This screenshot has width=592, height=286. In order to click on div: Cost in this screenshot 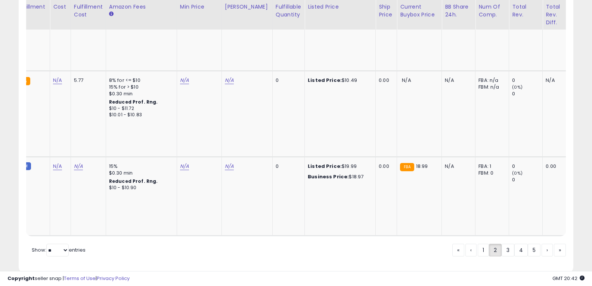, I will do `click(60, 7)`.